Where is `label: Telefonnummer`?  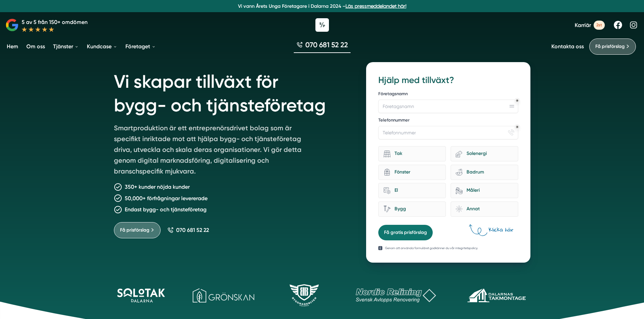 label: Telefonnummer is located at coordinates (448, 121).